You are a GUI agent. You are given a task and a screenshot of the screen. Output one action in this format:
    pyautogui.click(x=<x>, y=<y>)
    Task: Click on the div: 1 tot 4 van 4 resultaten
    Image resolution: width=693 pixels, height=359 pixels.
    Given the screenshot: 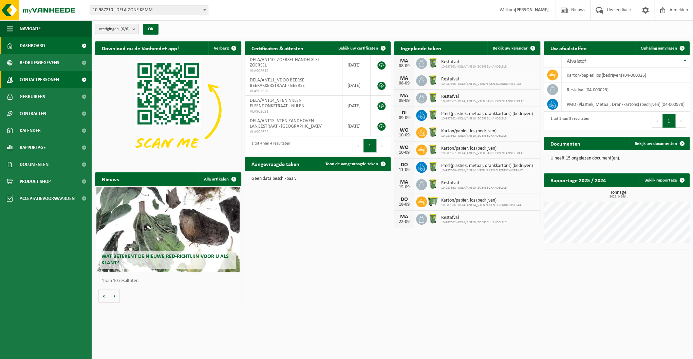 What is the action you would take?
    pyautogui.click(x=269, y=146)
    